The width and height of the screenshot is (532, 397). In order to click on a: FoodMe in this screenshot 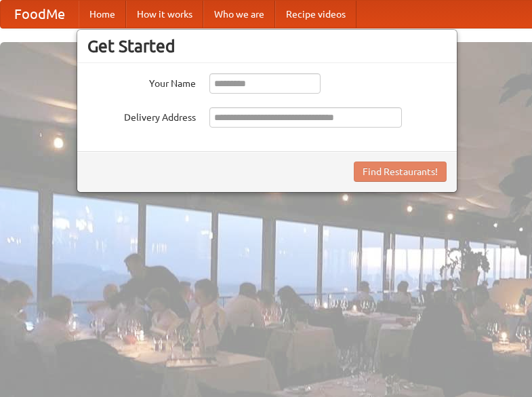, I will do `click(39, 14)`.